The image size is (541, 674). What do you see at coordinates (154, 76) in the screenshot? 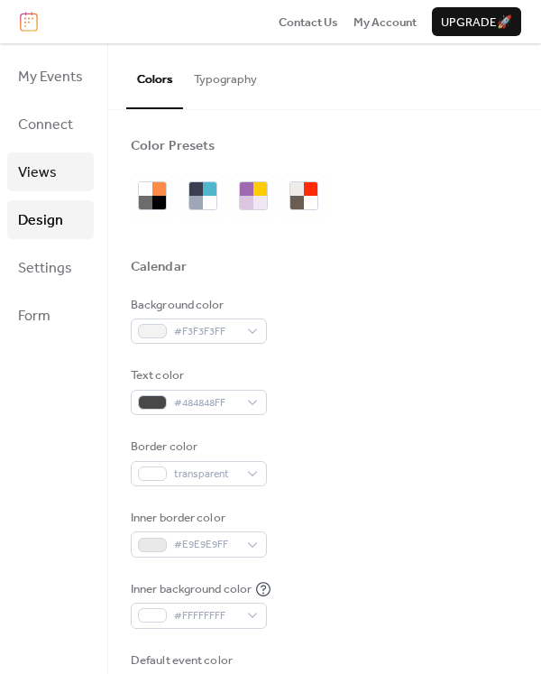
I see `button: Colors` at bounding box center [154, 76].